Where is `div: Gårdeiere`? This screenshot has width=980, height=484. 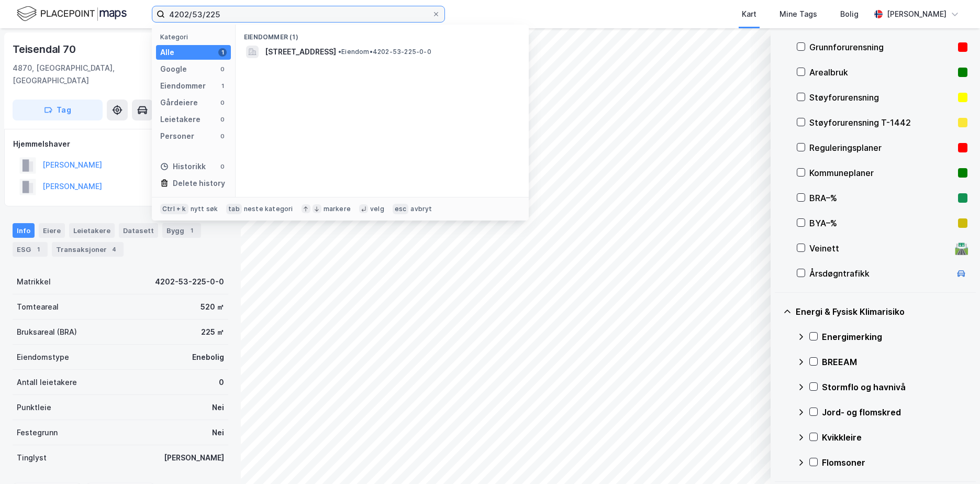
div: Gårdeiere is located at coordinates (179, 103).